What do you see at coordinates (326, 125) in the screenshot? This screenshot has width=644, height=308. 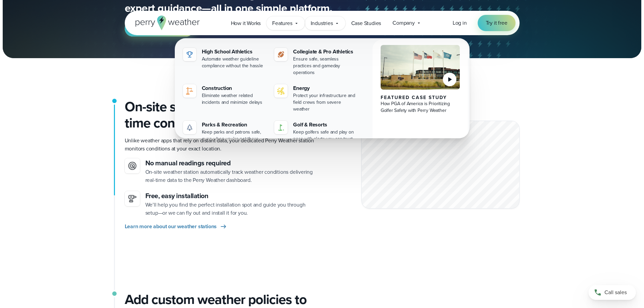 I see `div: Golf & Resorts` at bounding box center [326, 125].